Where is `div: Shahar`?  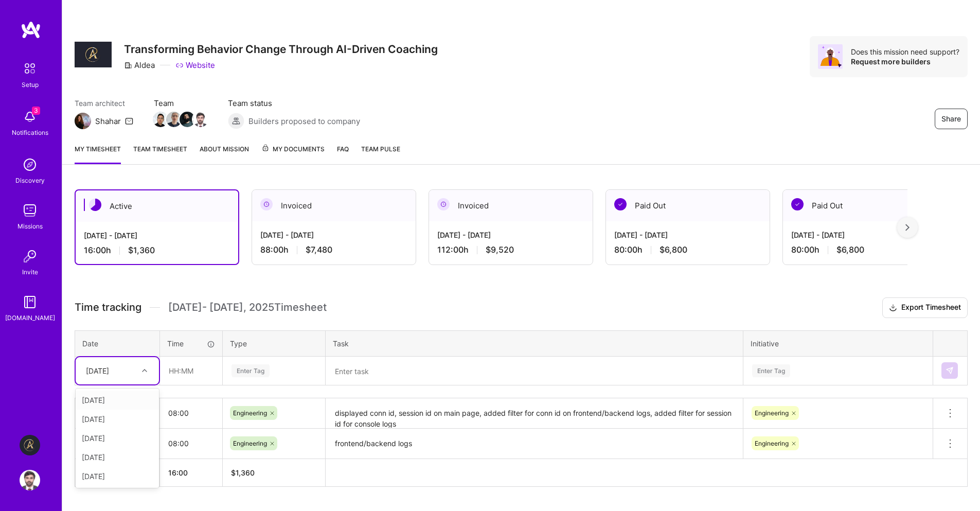
div: Shahar is located at coordinates (108, 121).